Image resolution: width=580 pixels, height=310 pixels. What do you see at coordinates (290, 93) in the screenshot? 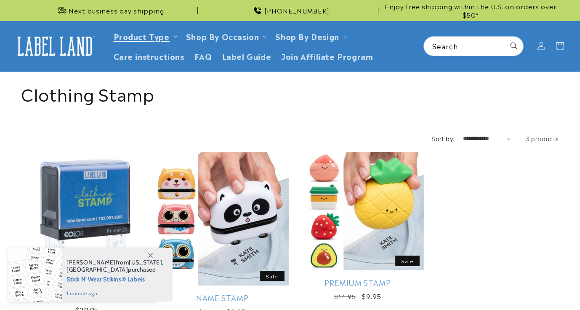
I see `h1: Clothing Stamp` at bounding box center [290, 93].